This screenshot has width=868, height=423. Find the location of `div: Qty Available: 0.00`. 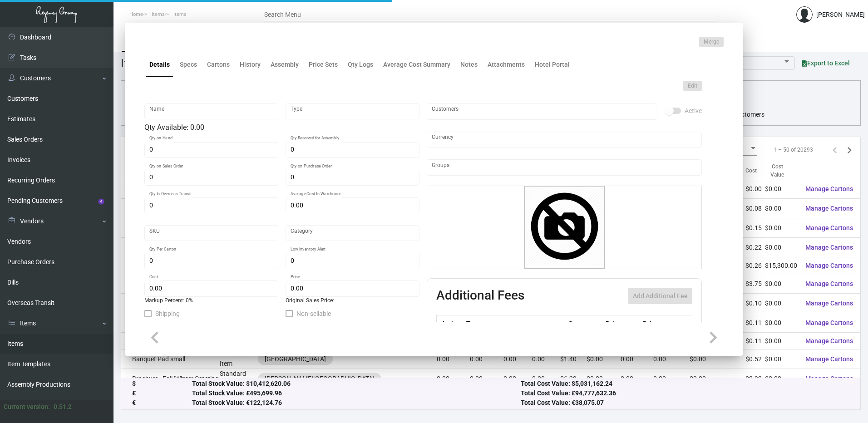

div: Qty Available: 0.00 is located at coordinates (282, 128).